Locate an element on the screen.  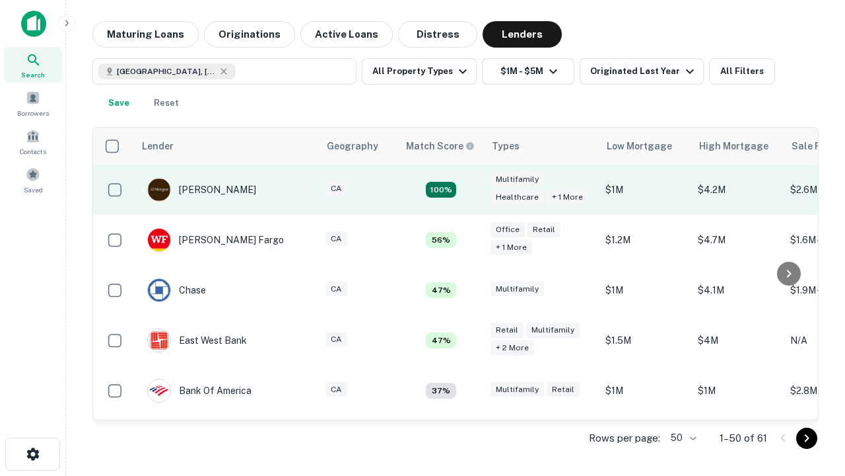
div: Low Mortgage is located at coordinates (639, 146).